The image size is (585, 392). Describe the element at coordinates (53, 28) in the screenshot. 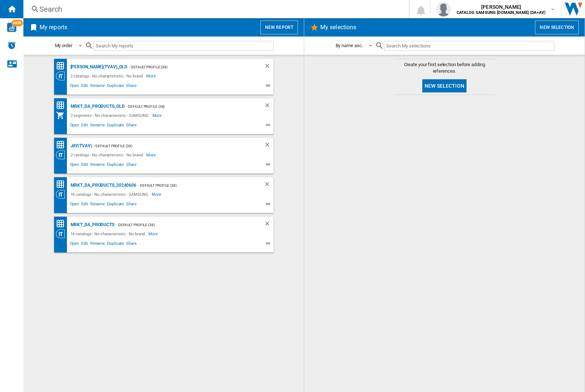

I see `h2: My reports` at that location.